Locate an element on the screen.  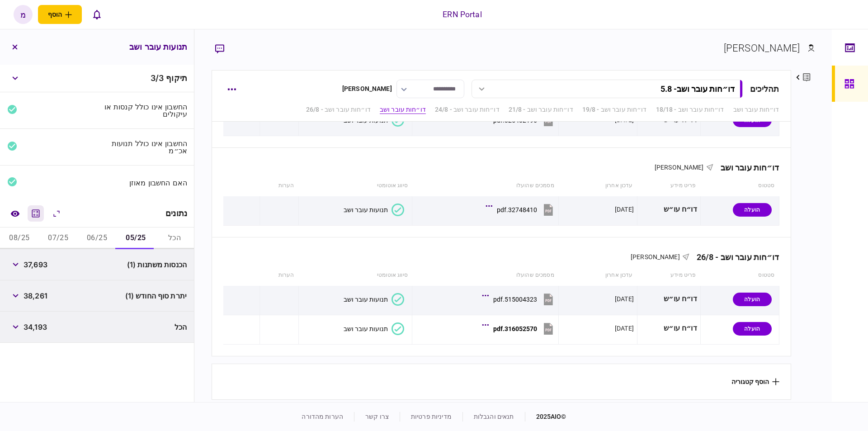
div: דו״חות עובר ושב - 26/8 is located at coordinates (734, 257).